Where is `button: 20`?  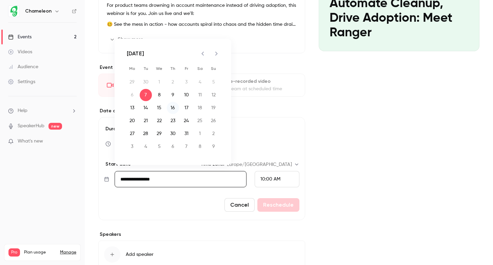 button: 20 is located at coordinates (132, 121).